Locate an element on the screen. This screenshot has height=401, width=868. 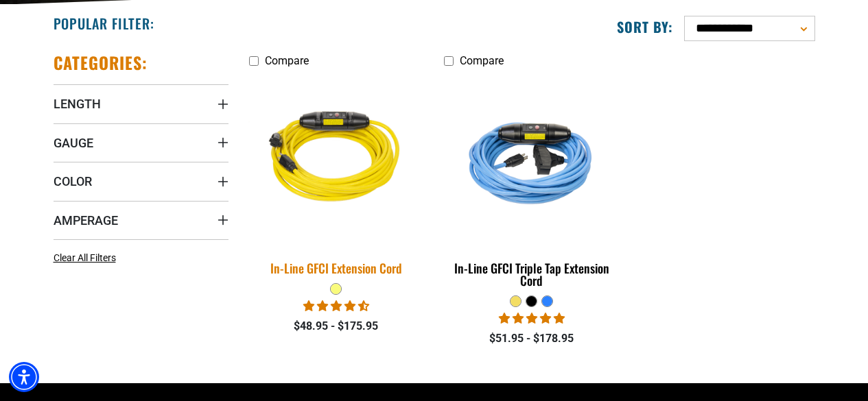
summary: Length is located at coordinates (141, 104).